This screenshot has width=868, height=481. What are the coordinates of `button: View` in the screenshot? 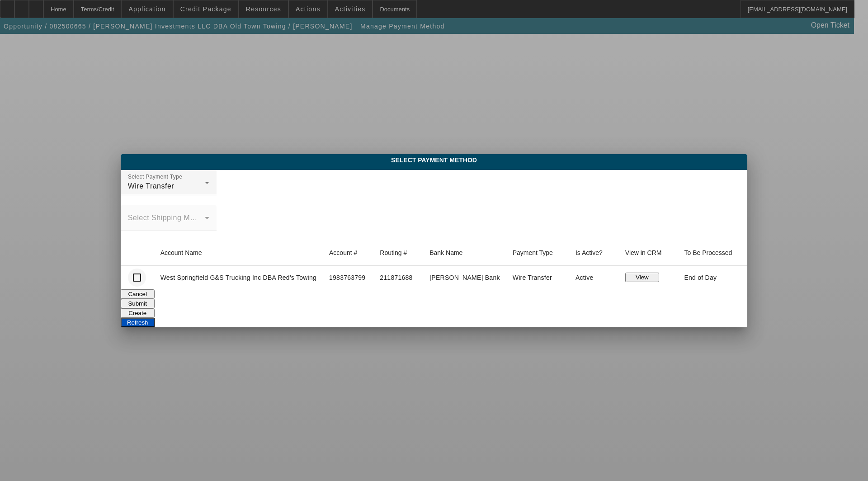 It's located at (642, 277).